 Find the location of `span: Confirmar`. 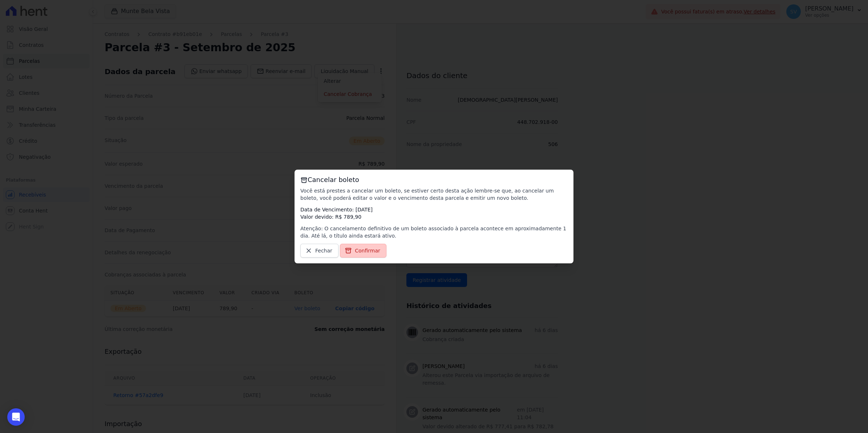

span: Confirmar is located at coordinates (368, 250).